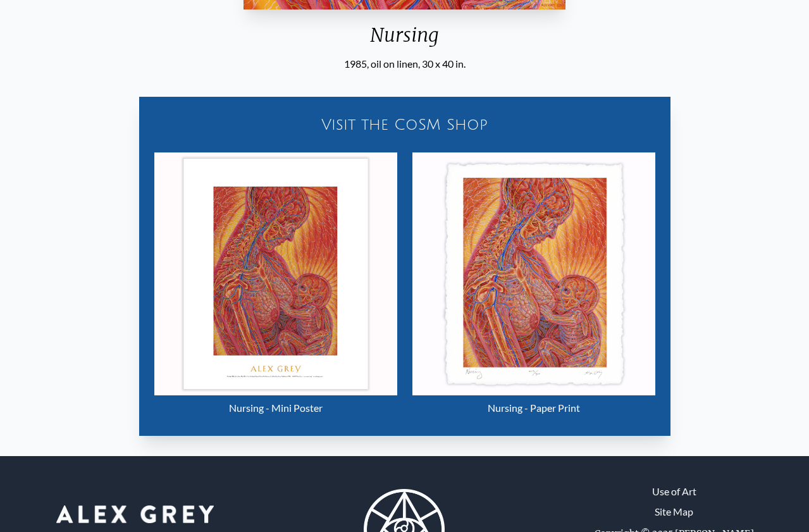 Image resolution: width=809 pixels, height=532 pixels. I want to click on div: Nursing, so click(404, 40).